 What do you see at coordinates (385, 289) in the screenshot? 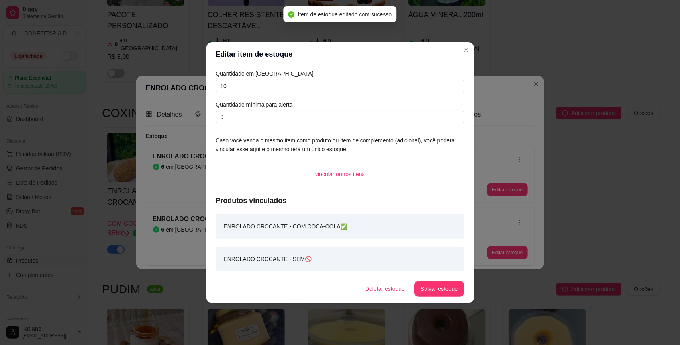
I see `button: Deletar estoque` at bounding box center [385, 289].